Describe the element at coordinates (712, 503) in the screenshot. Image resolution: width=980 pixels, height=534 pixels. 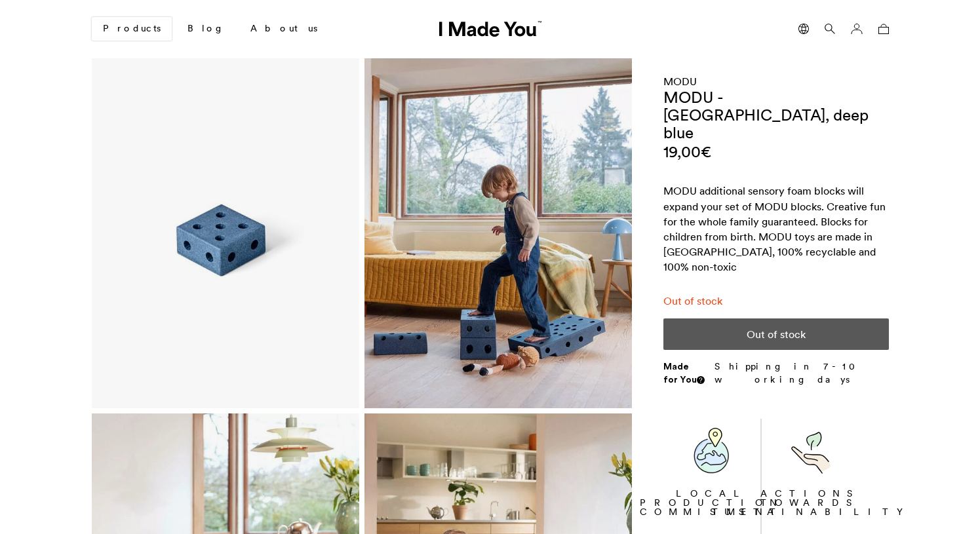
I see `p: LOCAL PRODUCTION COMMITMENT` at that location.